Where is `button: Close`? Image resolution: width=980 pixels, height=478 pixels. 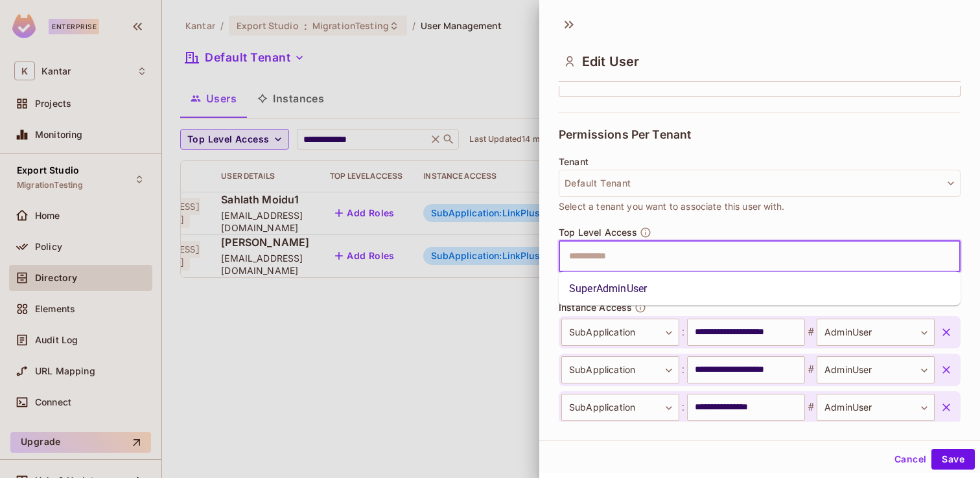 button: Close is located at coordinates (955, 256).